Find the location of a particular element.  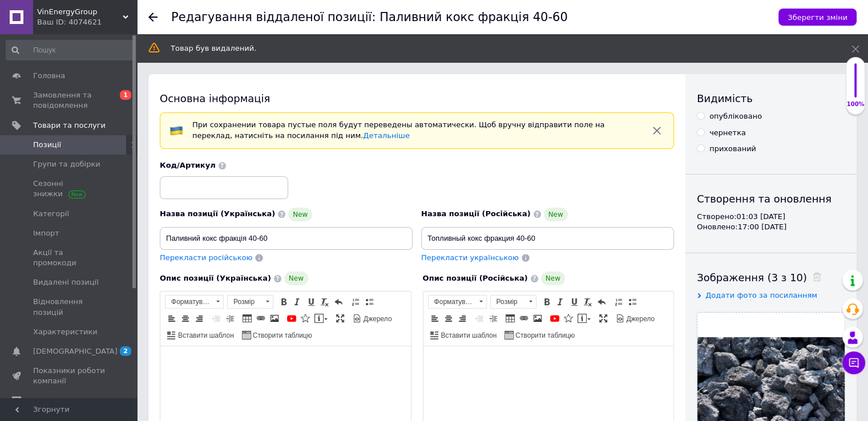

span: При сохранении товара пустые поля будут переведены автоматически. Щоб вручну відправити поле на п... is located at coordinates (398, 130).